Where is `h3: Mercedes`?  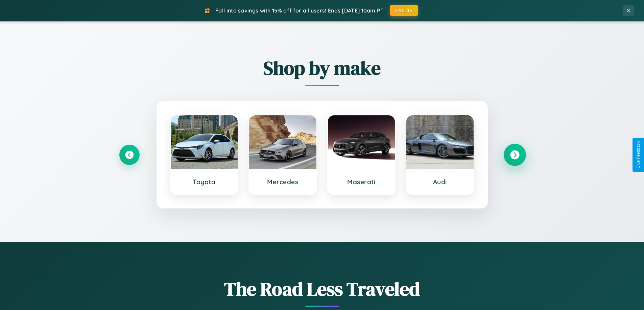
h3: Mercedes is located at coordinates (282, 182).